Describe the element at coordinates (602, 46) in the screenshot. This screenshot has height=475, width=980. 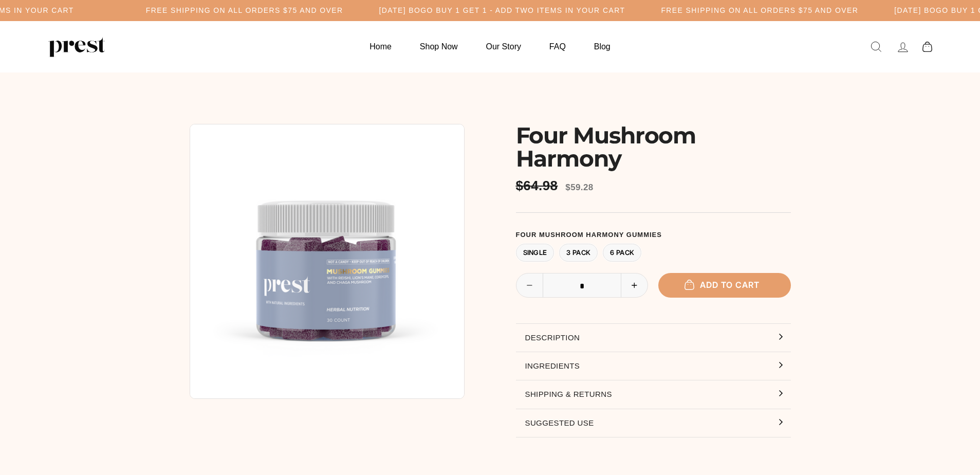
I see `a: Blog` at that location.